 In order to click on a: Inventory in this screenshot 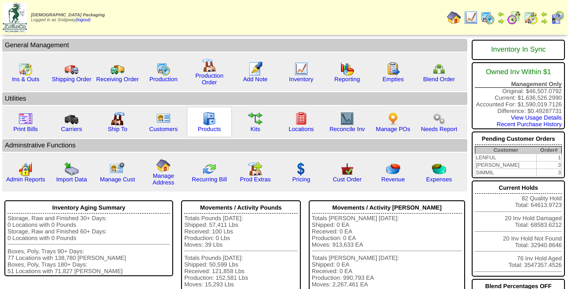, I will do `click(301, 79)`.